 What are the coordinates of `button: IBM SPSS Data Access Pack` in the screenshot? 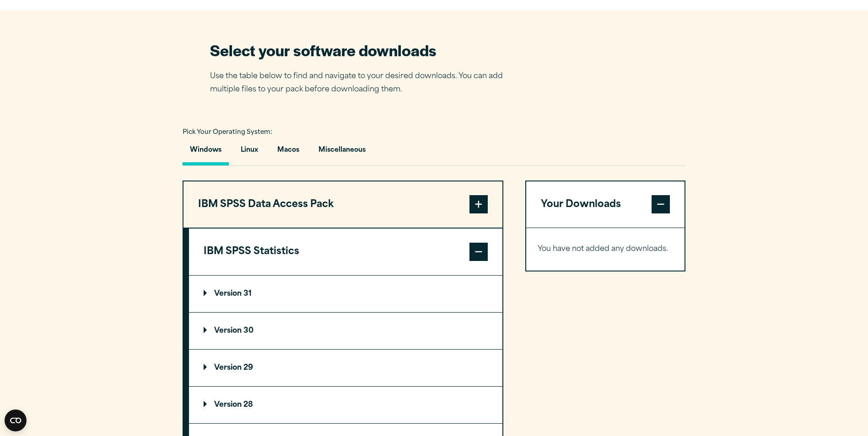 It's located at (343, 205).